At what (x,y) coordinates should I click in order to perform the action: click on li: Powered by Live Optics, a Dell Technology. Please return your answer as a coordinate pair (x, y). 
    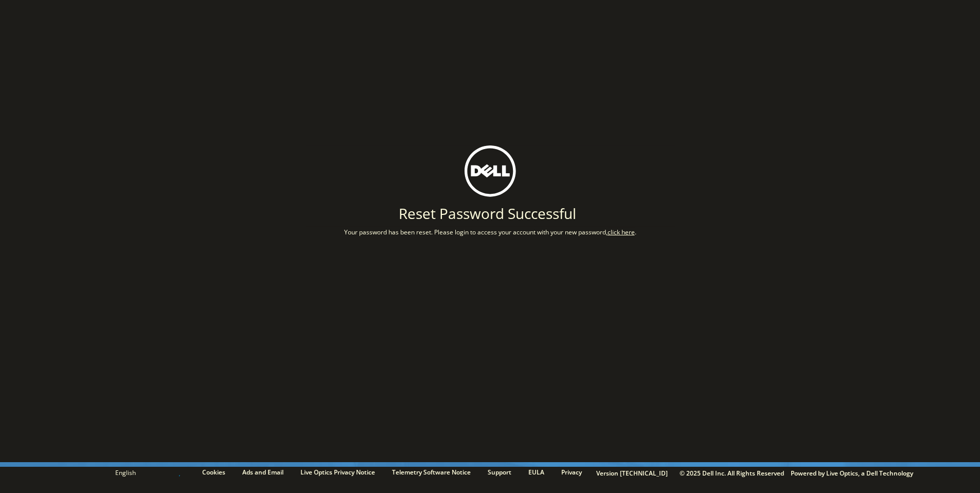
    Looking at the image, I should click on (852, 474).